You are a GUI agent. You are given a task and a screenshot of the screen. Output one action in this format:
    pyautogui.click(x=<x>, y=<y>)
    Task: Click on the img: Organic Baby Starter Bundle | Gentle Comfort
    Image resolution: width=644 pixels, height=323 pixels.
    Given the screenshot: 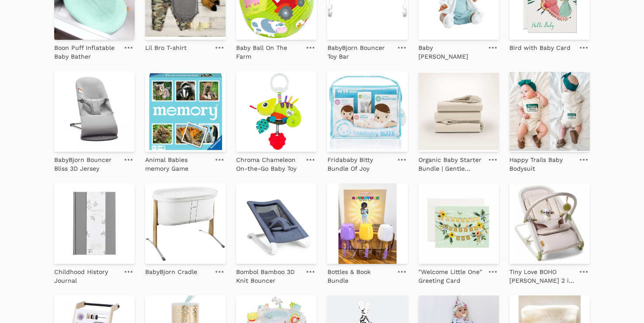 What is the action you would take?
    pyautogui.click(x=458, y=112)
    